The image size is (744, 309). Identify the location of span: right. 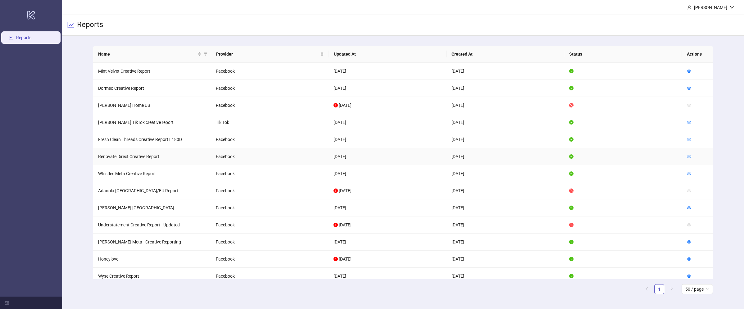
(672, 289).